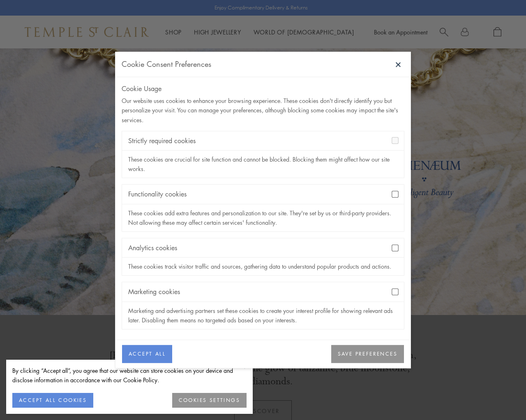 The width and height of the screenshot is (526, 420). Describe the element at coordinates (263, 218) in the screenshot. I see `div: These cookies add extra features and personalization to our site. They're set by us or third-part...` at that location.